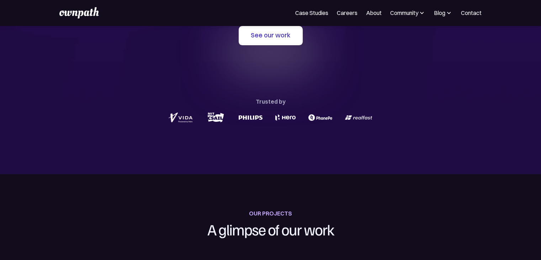  Describe the element at coordinates (374, 13) in the screenshot. I see `a: About` at that location.